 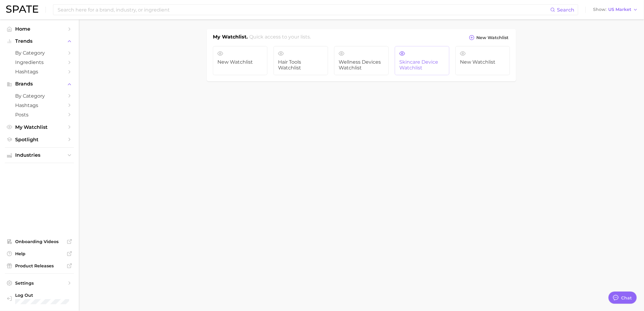 What do you see at coordinates (39, 62) in the screenshot?
I see `a: Ingredients` at bounding box center [39, 62].